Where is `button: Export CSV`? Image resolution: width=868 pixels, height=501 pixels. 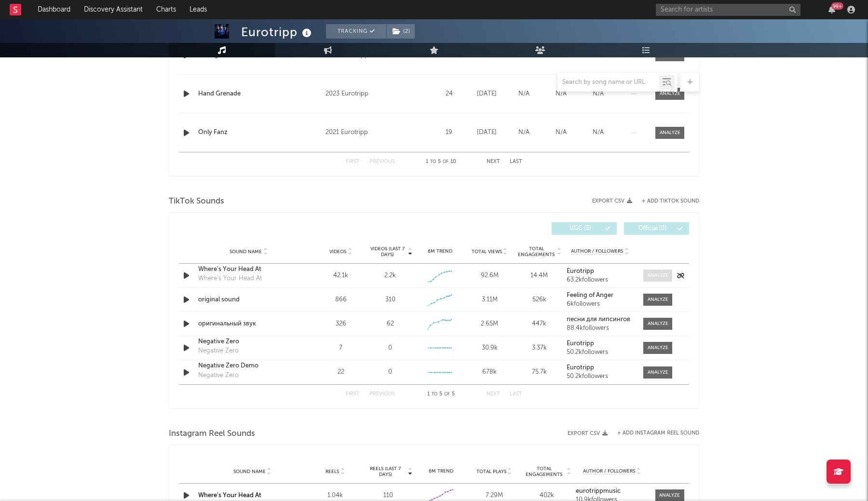 button: Export CSV is located at coordinates (612, 201).